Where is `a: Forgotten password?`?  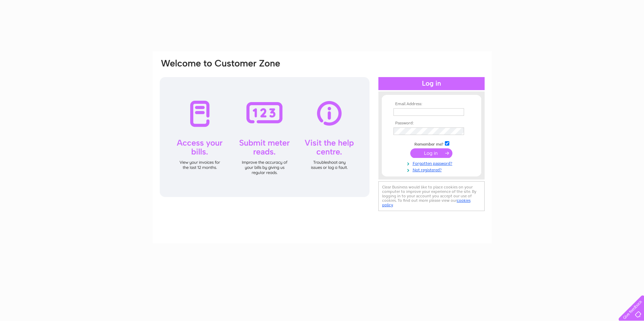 a: Forgotten password? is located at coordinates (432, 163).